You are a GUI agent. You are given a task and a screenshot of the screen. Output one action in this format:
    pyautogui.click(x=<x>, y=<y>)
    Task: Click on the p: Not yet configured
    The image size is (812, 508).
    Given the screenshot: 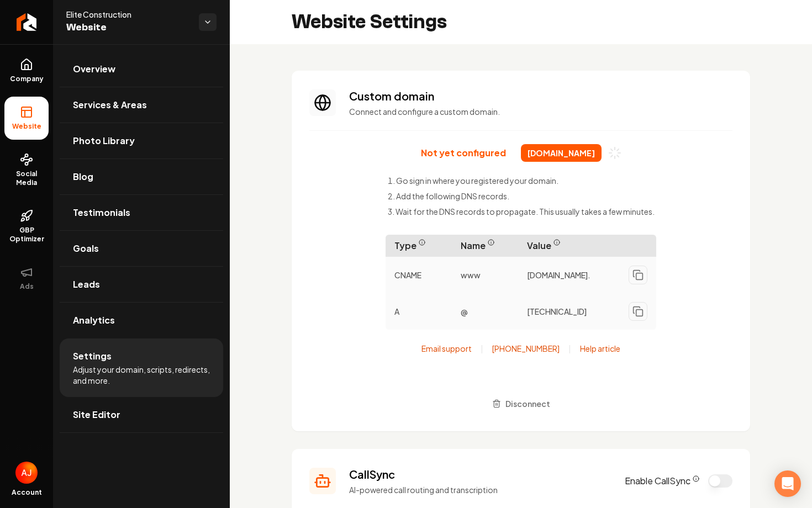 What is the action you would take?
    pyautogui.click(x=463, y=153)
    